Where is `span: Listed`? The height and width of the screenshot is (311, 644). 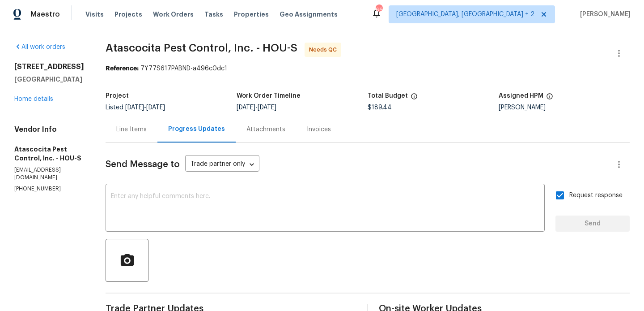
span: Listed is located at coordinates (135, 108).